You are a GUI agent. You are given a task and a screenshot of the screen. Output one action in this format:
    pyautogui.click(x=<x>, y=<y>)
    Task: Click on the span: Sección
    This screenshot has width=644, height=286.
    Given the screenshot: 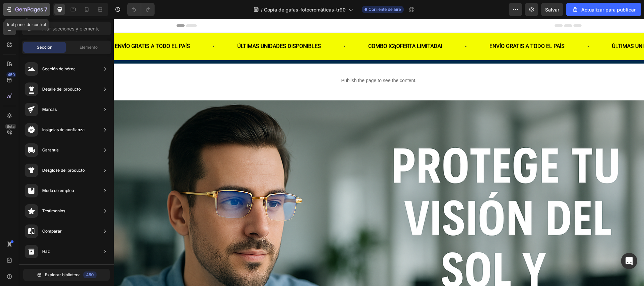 What is the action you would take?
    pyautogui.click(x=45, y=47)
    